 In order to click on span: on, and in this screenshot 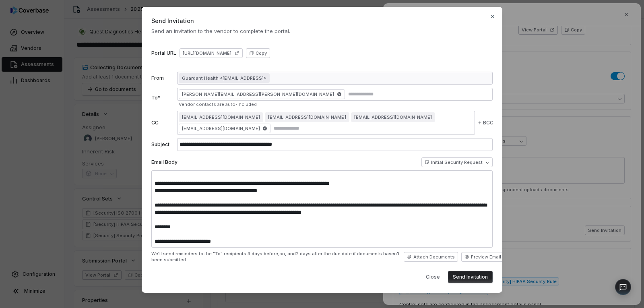, I will do `click(288, 254)`.